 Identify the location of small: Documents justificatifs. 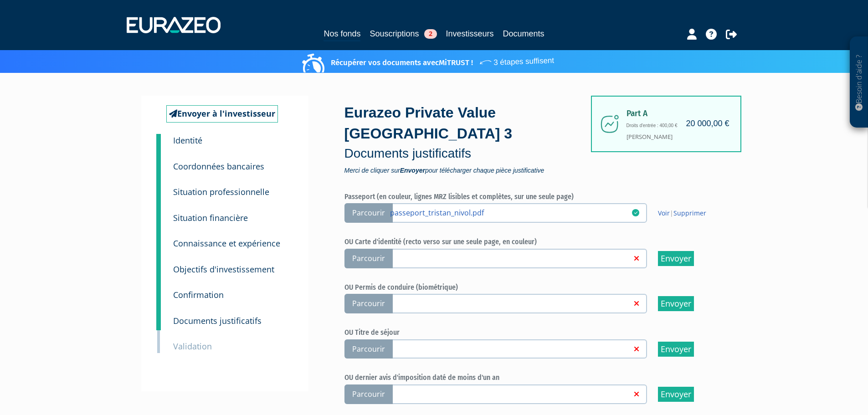
(217, 321).